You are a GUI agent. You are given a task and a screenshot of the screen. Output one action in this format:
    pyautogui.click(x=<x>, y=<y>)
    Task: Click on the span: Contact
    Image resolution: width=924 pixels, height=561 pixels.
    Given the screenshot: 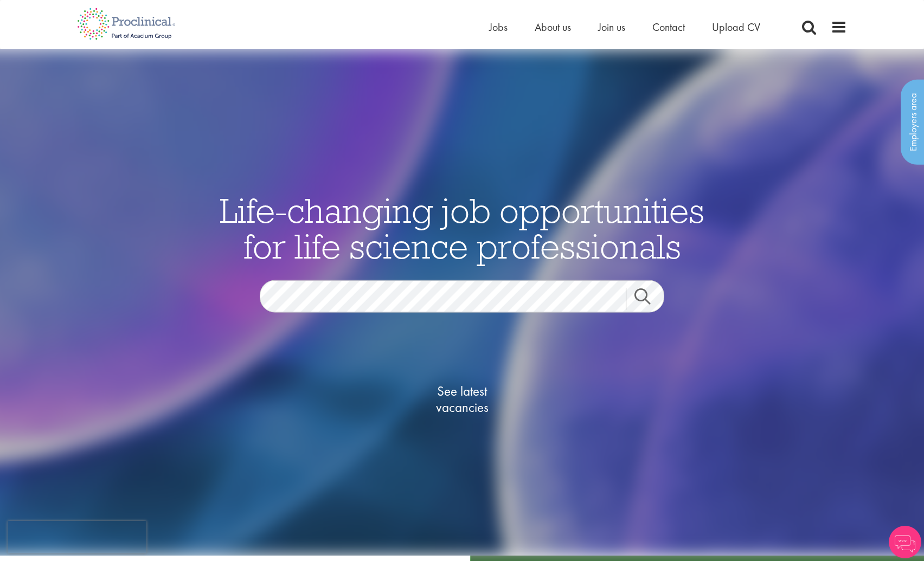 What is the action you would take?
    pyautogui.click(x=668, y=28)
    